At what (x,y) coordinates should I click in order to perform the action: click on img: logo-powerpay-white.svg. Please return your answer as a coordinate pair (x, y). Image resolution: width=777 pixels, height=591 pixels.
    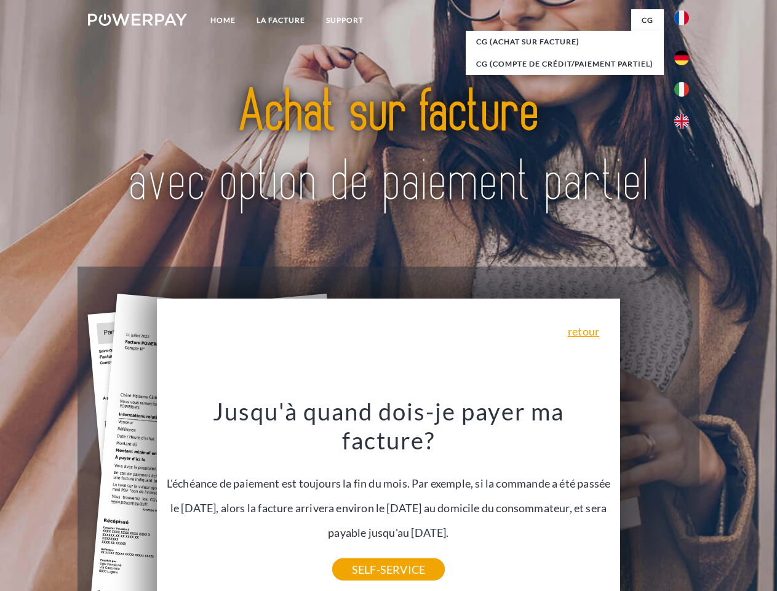
    Looking at the image, I should click on (137, 20).